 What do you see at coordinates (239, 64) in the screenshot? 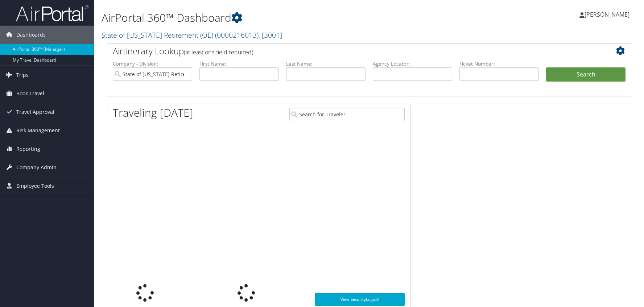
I see `label: First Name:` at bounding box center [239, 64].